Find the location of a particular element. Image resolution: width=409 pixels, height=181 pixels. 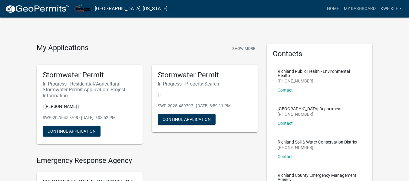

h6: In Progress - Property Search is located at coordinates (204, 84).